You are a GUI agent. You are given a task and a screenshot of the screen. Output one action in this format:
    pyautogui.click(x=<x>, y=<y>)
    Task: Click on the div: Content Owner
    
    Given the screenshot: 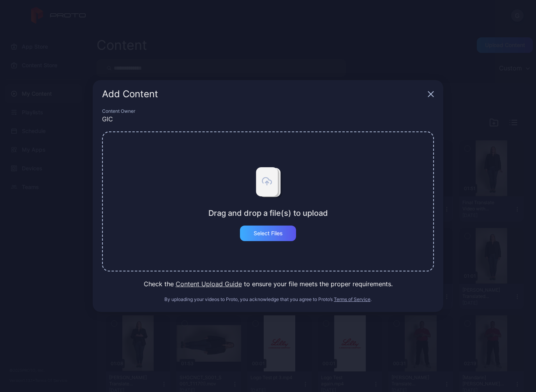 What is the action you would take?
    pyautogui.click(x=268, y=111)
    